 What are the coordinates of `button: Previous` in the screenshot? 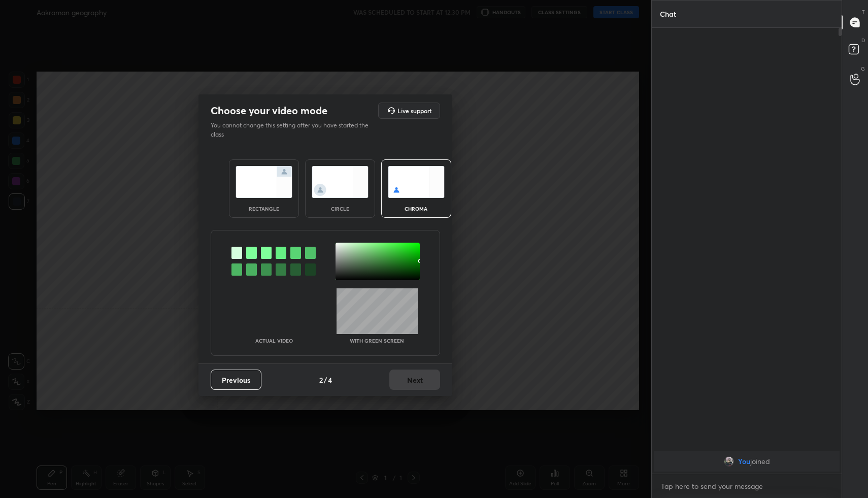 It's located at (236, 379).